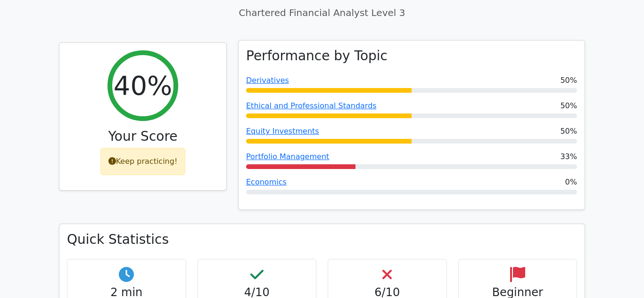 The height and width of the screenshot is (298, 644). I want to click on span: 0%, so click(571, 182).